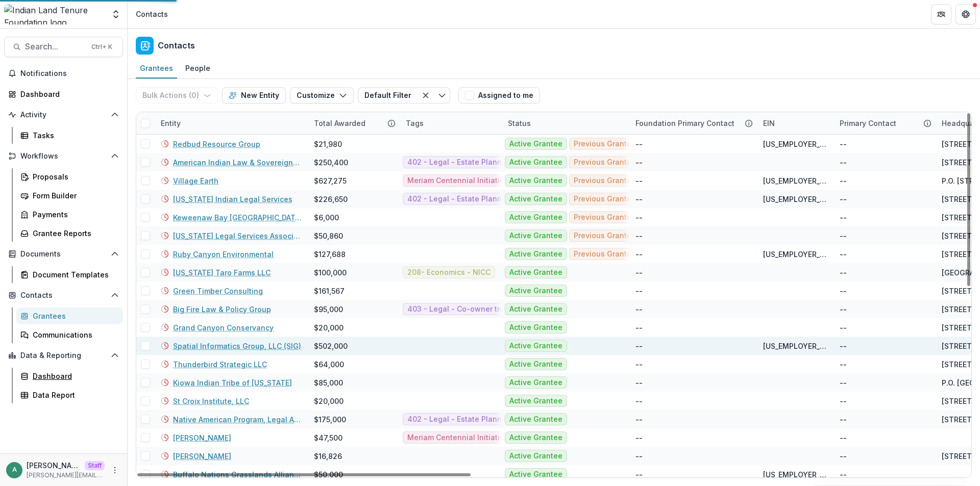 The width and height of the screenshot is (980, 486). I want to click on a: Thunderbird Strategic LLC, so click(220, 364).